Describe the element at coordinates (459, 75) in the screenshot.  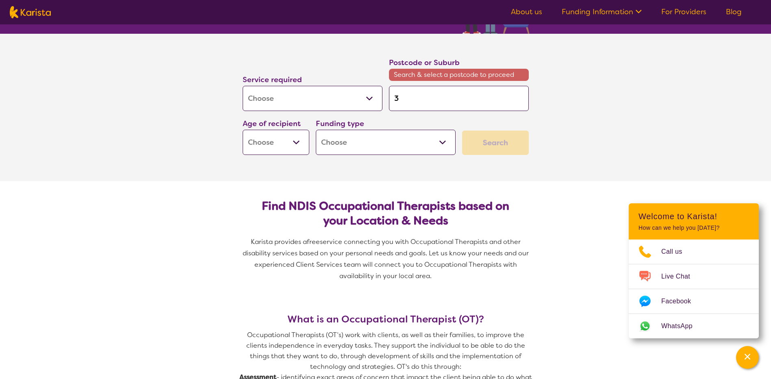
I see `span: Search & select a postcode to proceed` at that location.